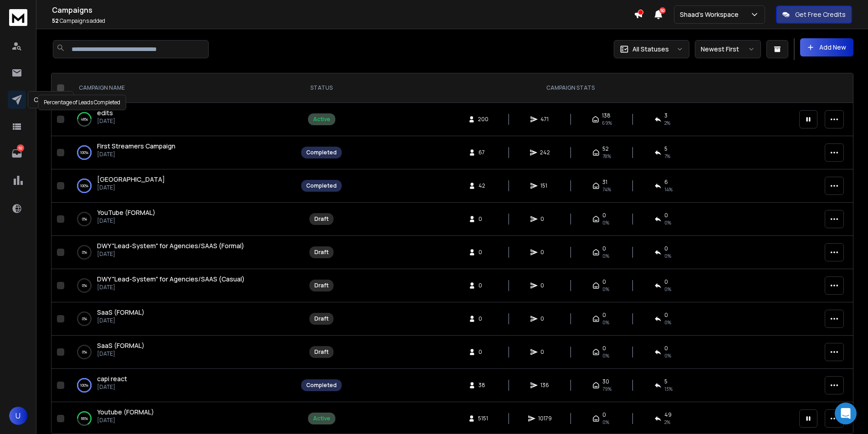 The image size is (868, 434). What do you see at coordinates (667, 423) in the screenshot?
I see `span: 2 %` at bounding box center [667, 423].